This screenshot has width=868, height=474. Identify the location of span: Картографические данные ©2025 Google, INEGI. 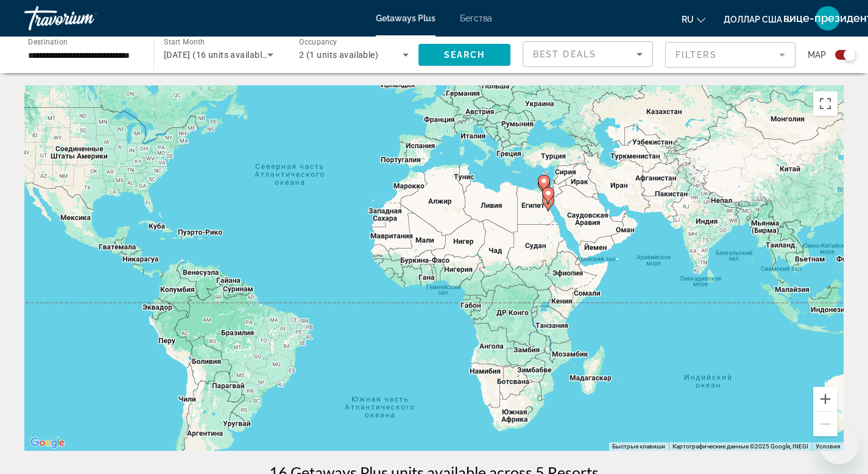
(740, 446).